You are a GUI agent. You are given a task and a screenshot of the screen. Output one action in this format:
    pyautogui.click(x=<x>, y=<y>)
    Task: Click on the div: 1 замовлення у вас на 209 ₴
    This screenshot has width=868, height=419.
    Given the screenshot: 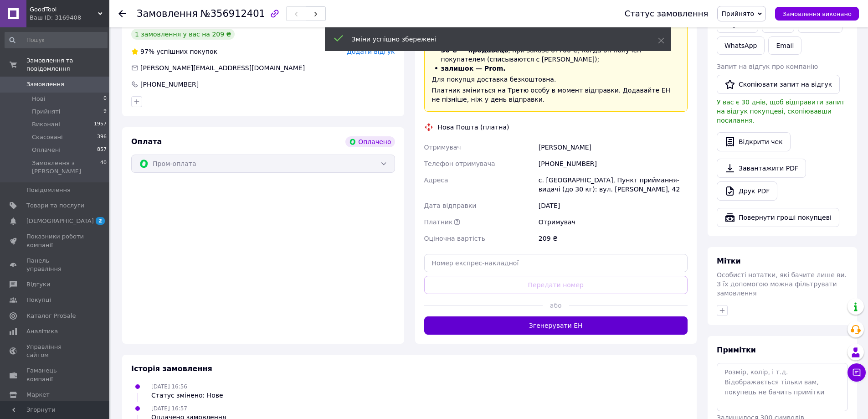 What is the action you would take?
    pyautogui.click(x=183, y=34)
    